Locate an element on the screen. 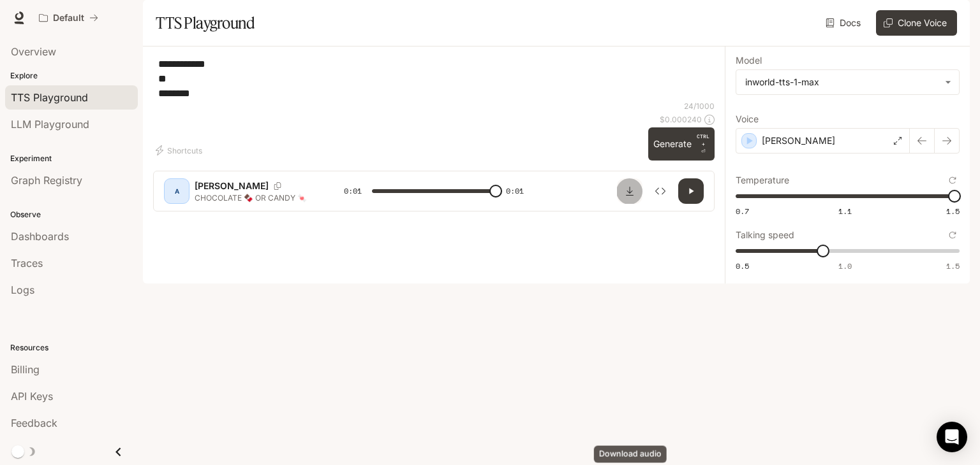  button: Inspect is located at coordinates (660, 191).